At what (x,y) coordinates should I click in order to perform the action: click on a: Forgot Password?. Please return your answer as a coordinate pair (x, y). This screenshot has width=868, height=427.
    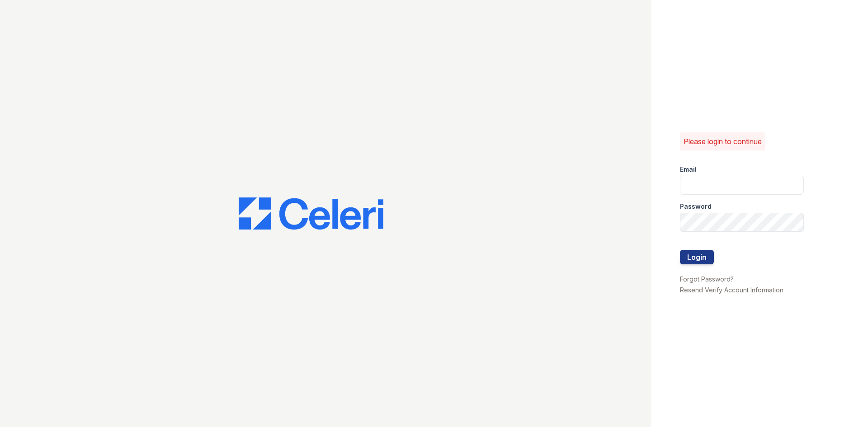
    Looking at the image, I should click on (707, 279).